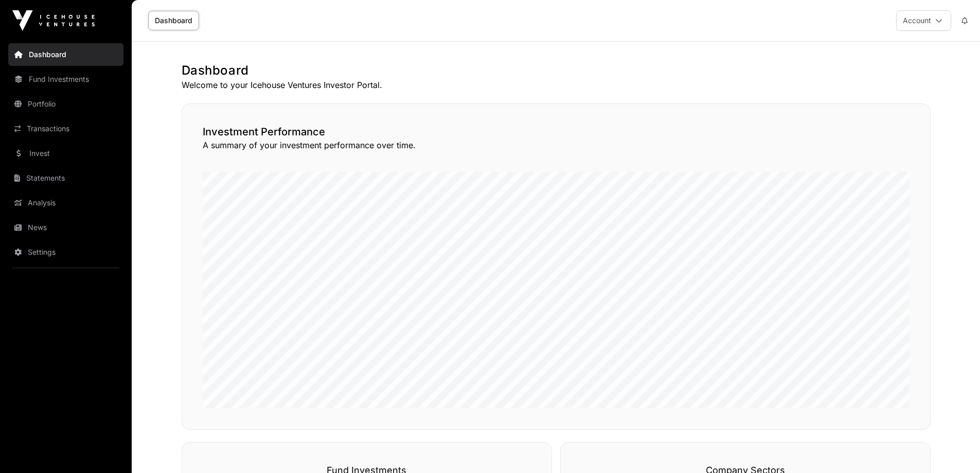 The width and height of the screenshot is (980, 473). What do you see at coordinates (66, 153) in the screenshot?
I see `a: Invest` at bounding box center [66, 153].